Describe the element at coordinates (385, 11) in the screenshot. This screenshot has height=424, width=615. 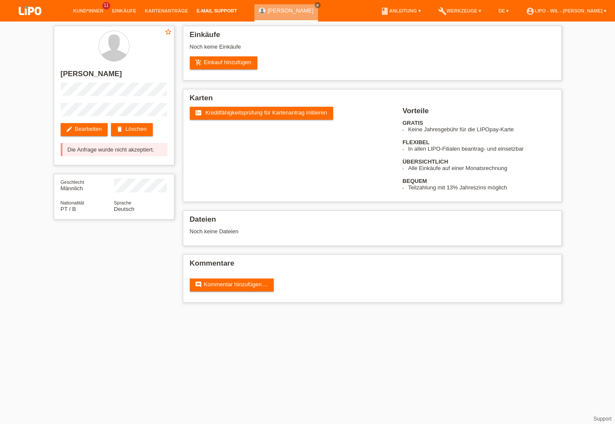
I see `i: book` at that location.